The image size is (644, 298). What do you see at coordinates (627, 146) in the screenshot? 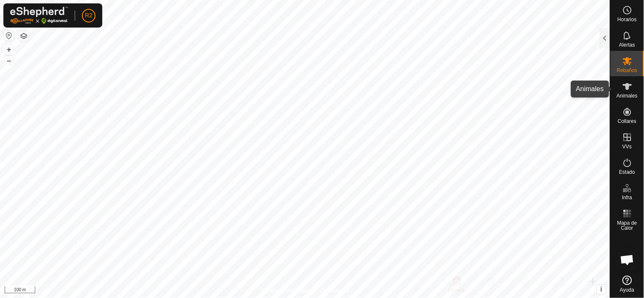
I see `span: VVs` at bounding box center [627, 146].